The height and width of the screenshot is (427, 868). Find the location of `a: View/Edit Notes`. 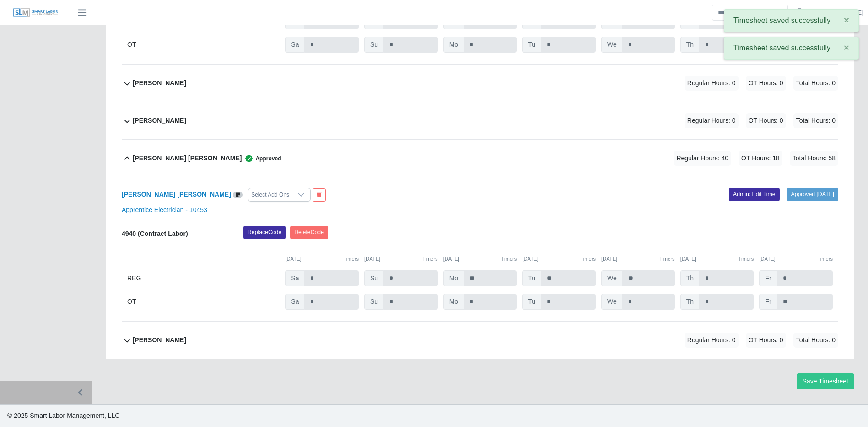

a: View/Edit Notes is located at coordinates (238, 194).